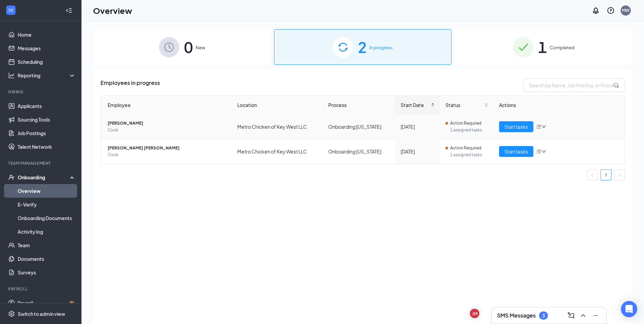 The width and height of the screenshot is (644, 324). I want to click on div: Switch to admin view, so click(42, 314).